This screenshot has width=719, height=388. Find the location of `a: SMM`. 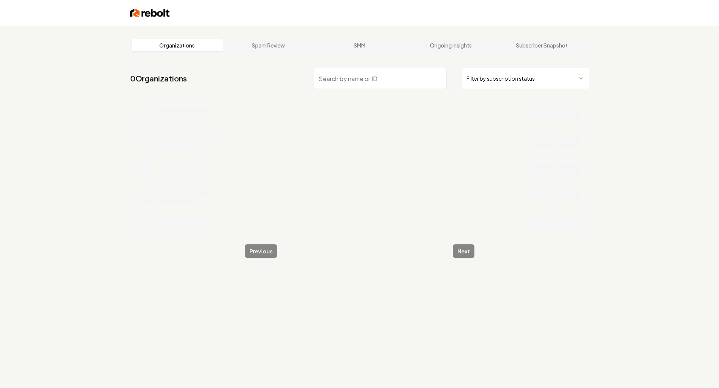

a: SMM is located at coordinates (359, 45).